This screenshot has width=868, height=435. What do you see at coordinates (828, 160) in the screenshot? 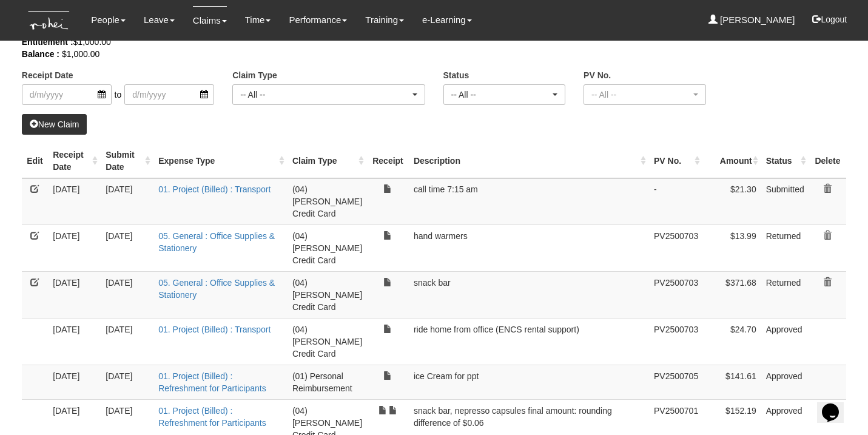
I see `th: Delete` at bounding box center [828, 160].